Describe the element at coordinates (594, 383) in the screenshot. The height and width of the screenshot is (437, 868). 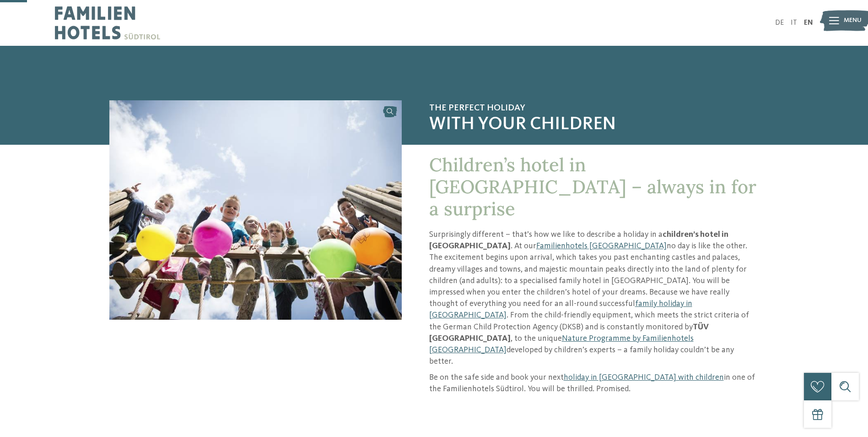
I see `p: Be on the safe side and book your next in one of the Familienhotels Südtirol. You will be thrille...` at that location.